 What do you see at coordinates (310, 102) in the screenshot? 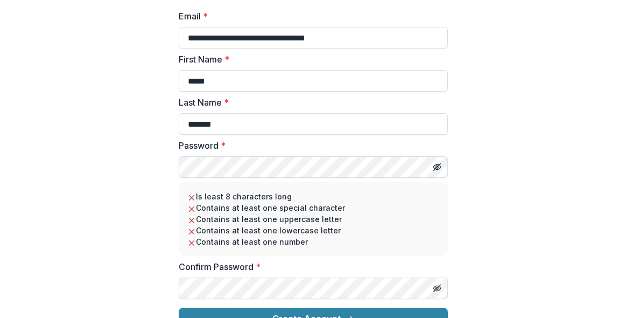
I see `label: Last Name` at bounding box center [310, 102].